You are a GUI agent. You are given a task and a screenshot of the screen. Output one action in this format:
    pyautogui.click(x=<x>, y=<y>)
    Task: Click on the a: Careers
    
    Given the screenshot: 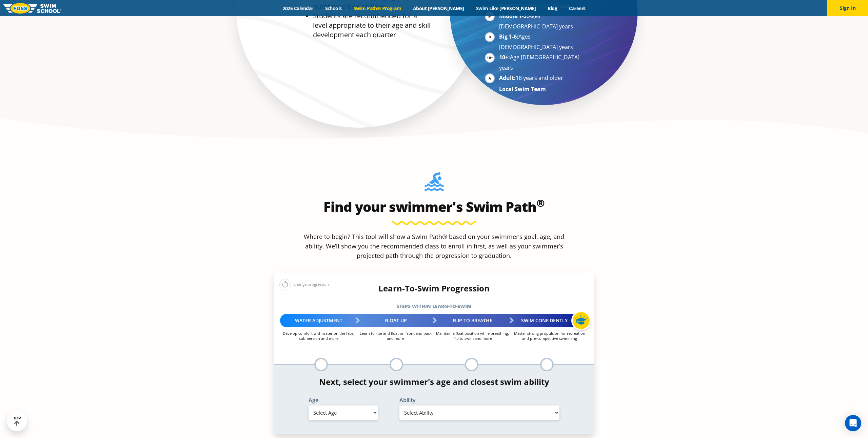 What is the action you would take?
    pyautogui.click(x=576, y=8)
    